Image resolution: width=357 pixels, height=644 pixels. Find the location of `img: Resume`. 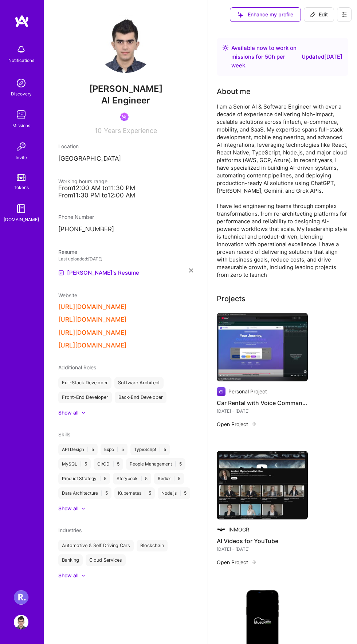

img: Resume is located at coordinates (61, 273).